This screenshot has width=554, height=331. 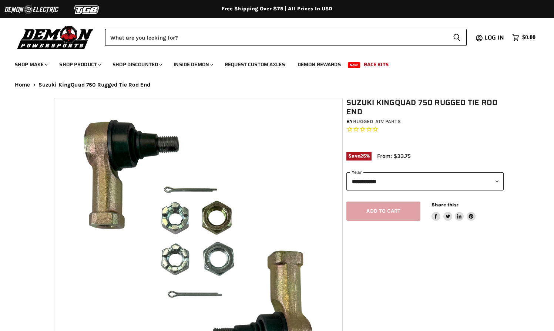 What do you see at coordinates (137, 64) in the screenshot?
I see `a: Shop Discounted` at bounding box center [137, 64].